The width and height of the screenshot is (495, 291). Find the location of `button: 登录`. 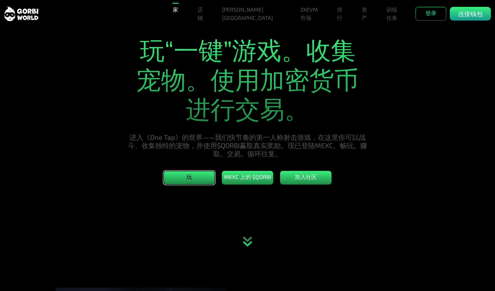

button: 登录 is located at coordinates (431, 14).